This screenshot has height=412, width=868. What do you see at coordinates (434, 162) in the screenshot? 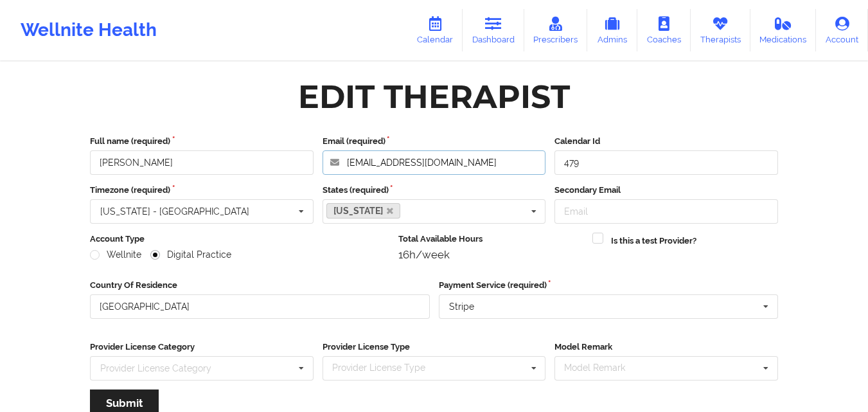
I see `input: Email address` at bounding box center [434, 162].